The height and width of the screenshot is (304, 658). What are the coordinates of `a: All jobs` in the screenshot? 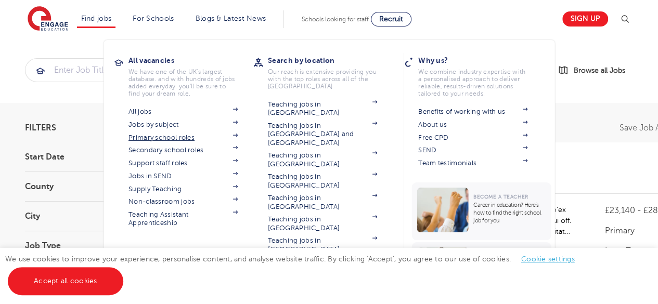 It's located at (183, 112).